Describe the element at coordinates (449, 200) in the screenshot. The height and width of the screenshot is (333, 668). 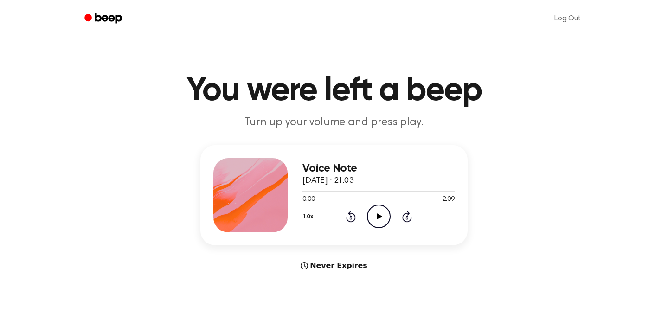
I see `span: 2:09` at that location.